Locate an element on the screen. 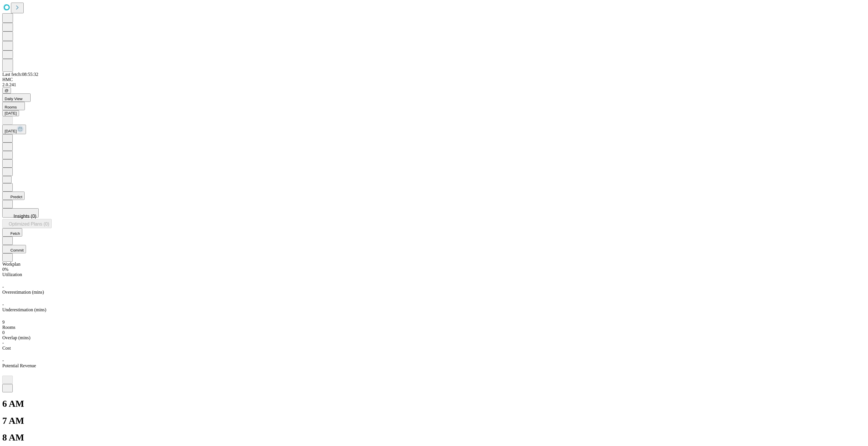  div: HMC is located at coordinates (434, 80).